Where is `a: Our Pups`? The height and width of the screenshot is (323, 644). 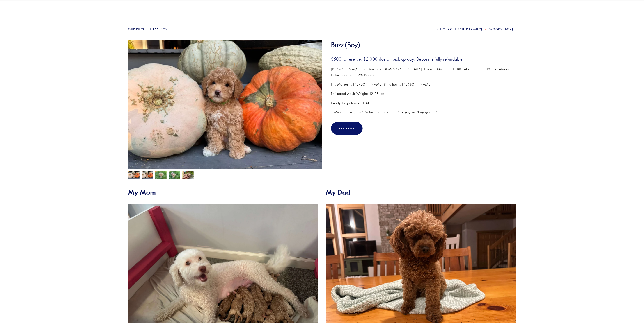 a: Our Pups is located at coordinates (136, 29).